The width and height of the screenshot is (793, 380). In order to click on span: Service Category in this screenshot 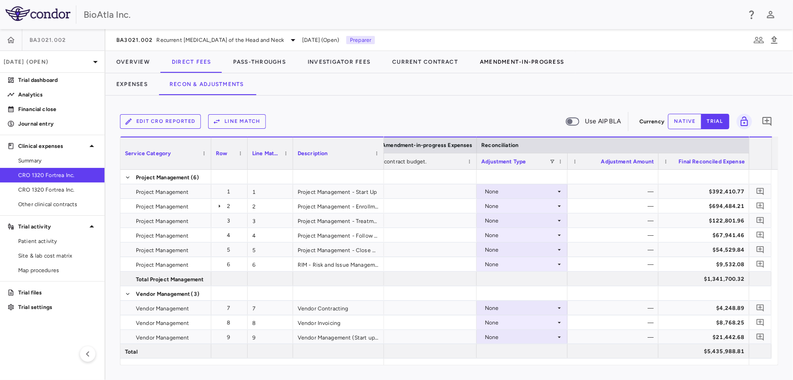, I will do `click(148, 153)`.